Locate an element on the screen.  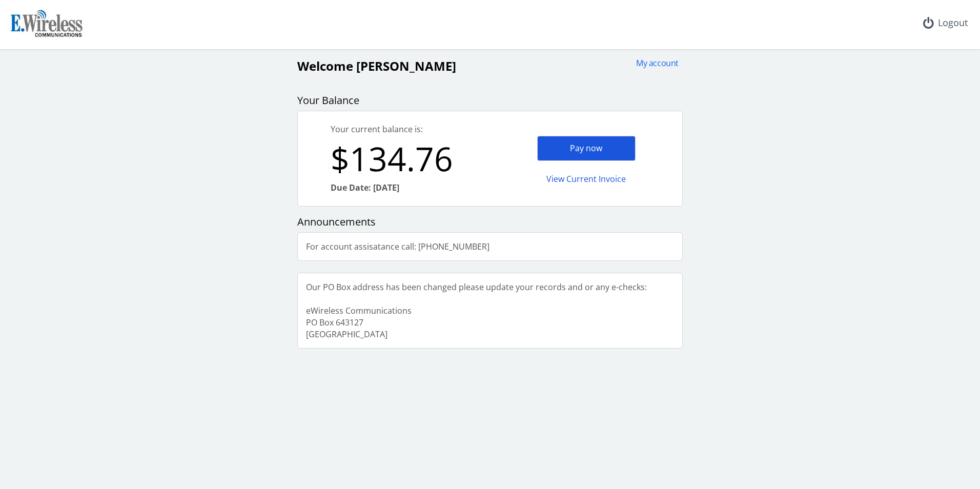
span: Your Balance is located at coordinates (328, 100).